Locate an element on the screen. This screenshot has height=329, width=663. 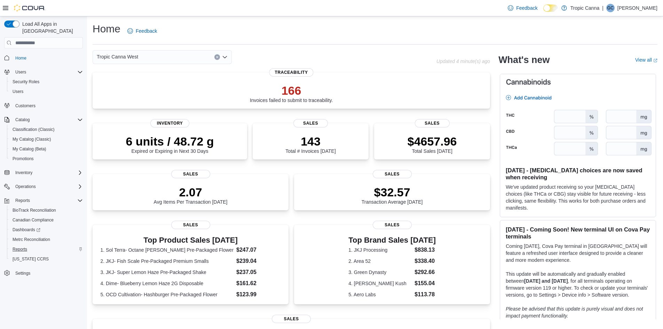
span: Traceability is located at coordinates (291, 72).